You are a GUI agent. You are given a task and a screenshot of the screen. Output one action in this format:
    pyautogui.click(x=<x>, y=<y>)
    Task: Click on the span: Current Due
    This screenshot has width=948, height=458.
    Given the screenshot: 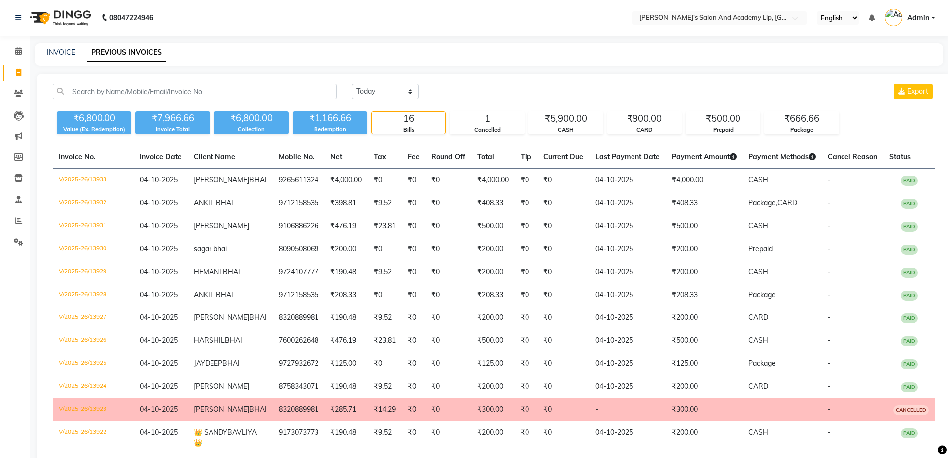 What is the action you would take?
    pyautogui.click(x=564, y=157)
    